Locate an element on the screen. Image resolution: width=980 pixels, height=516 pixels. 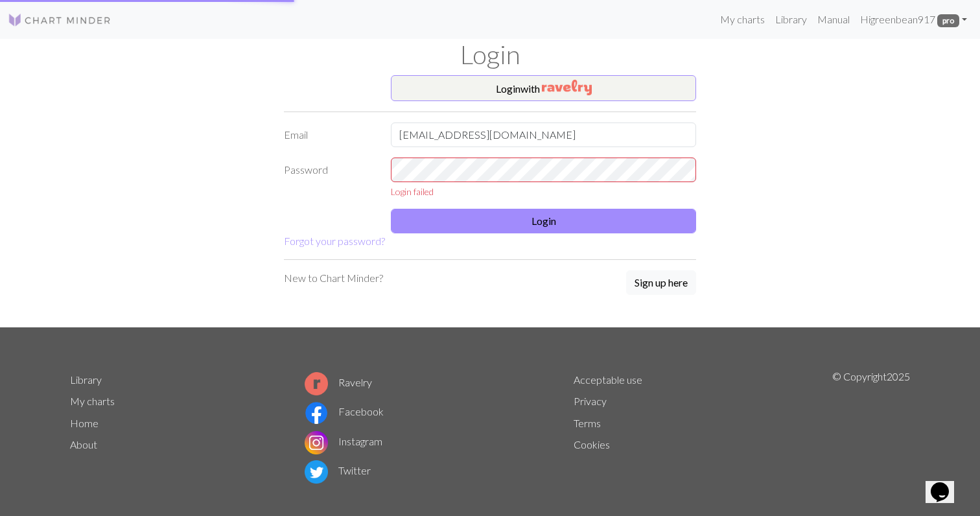
button: Sign up here is located at coordinates (662, 283).